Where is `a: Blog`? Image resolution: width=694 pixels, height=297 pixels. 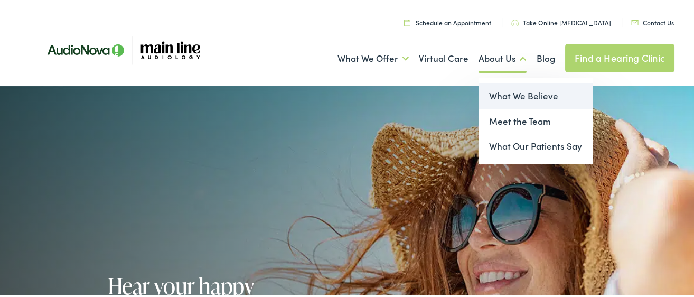
a: Blog is located at coordinates (546, 57).